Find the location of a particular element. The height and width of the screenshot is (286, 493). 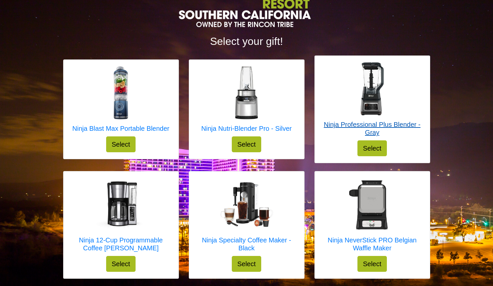

img: Ninja Specialty Coffee Maker - Black is located at coordinates (247, 205).